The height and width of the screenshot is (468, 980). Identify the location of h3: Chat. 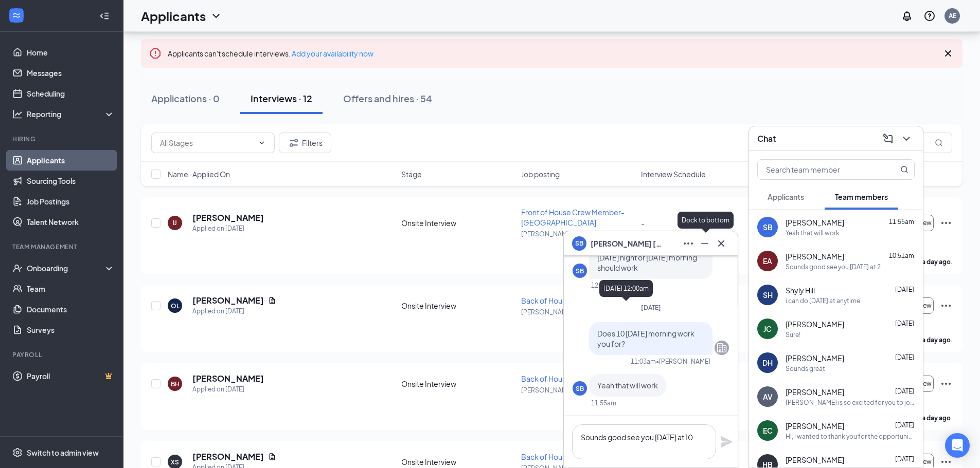
(767, 138).